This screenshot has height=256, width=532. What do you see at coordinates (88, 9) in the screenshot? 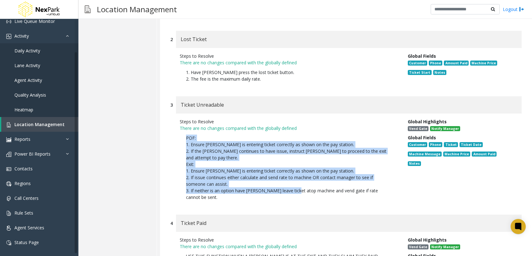
I see `img: pageIcon` at bounding box center [88, 9].